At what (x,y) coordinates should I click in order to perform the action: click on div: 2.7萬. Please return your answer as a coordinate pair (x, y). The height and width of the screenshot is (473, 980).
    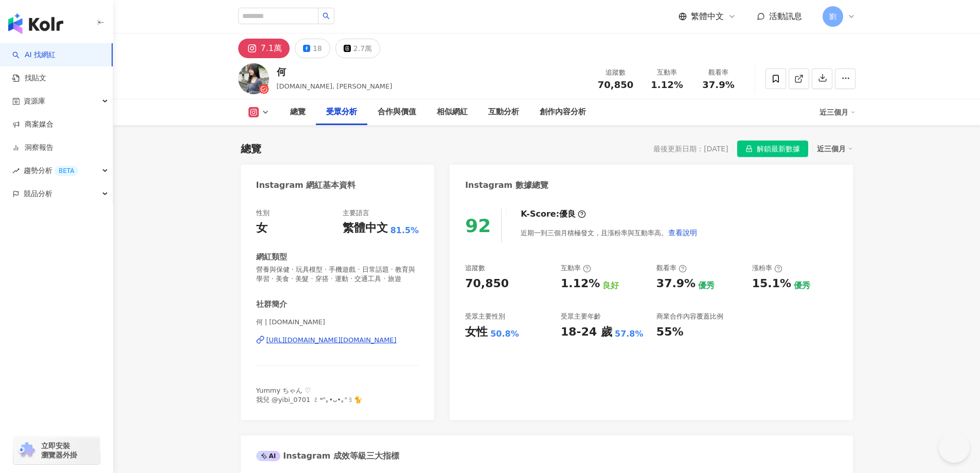
    Looking at the image, I should click on (363, 48).